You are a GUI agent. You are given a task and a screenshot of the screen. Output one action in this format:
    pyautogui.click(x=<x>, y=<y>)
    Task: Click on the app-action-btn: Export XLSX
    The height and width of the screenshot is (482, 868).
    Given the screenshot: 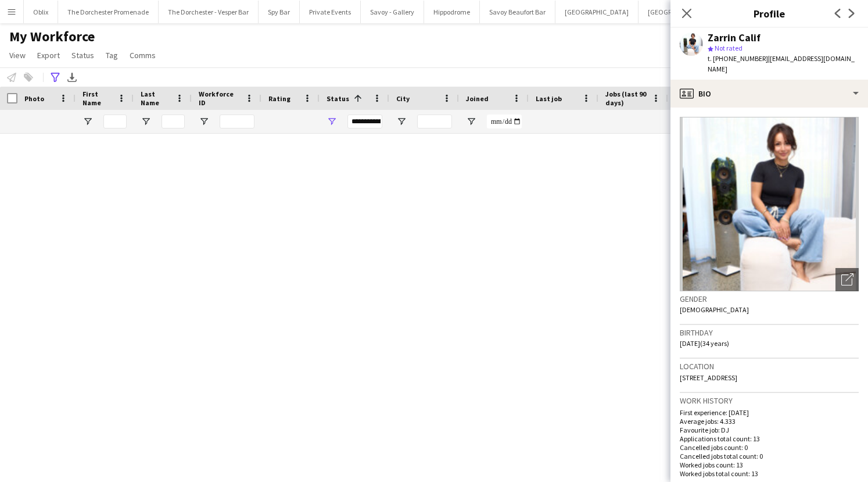 What is the action you would take?
    pyautogui.click(x=72, y=77)
    